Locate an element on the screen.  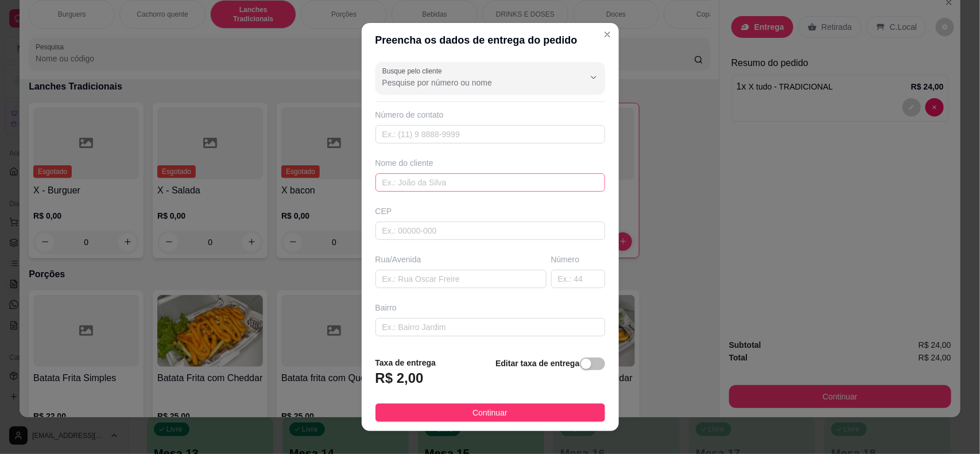
input: Ex.: Bairro Jardim is located at coordinates (490, 327).